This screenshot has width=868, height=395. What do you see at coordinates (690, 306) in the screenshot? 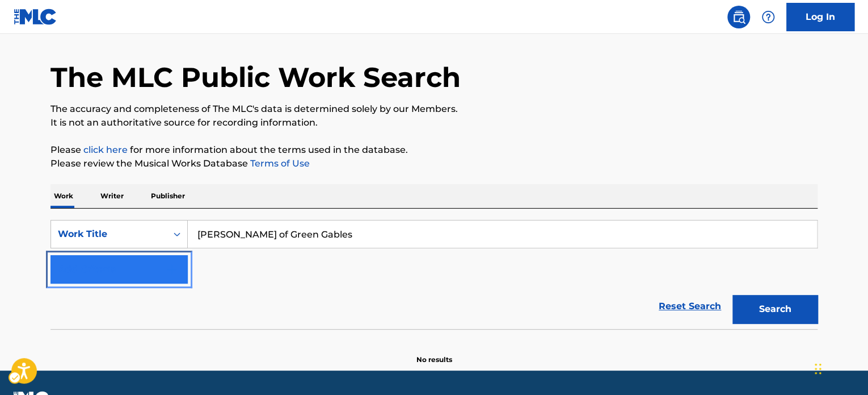
I see `a: Reset Search` at bounding box center [690, 306].